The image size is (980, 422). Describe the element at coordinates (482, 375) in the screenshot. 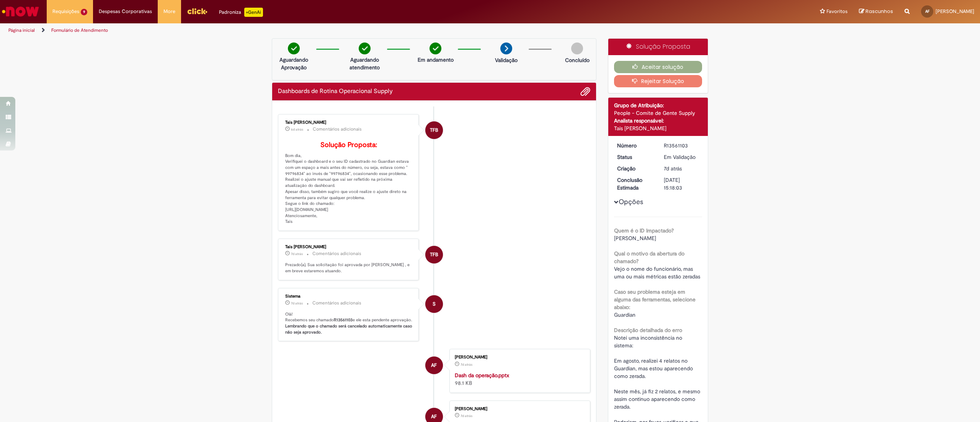

I see `strong: Dash da operação.pptx` at that location.